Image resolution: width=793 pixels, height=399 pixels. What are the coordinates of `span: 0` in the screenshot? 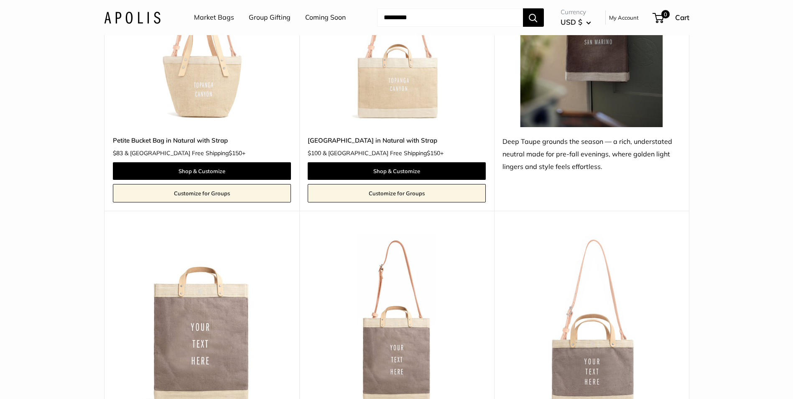 It's located at (665, 14).